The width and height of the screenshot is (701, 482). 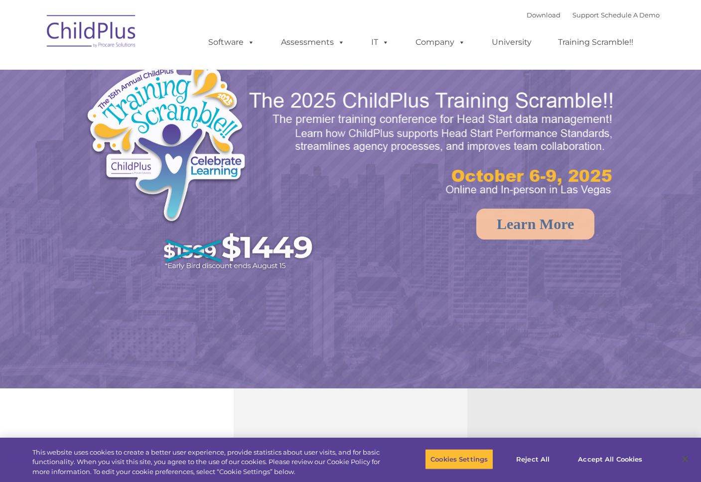 I want to click on a: Download, so click(x=543, y=15).